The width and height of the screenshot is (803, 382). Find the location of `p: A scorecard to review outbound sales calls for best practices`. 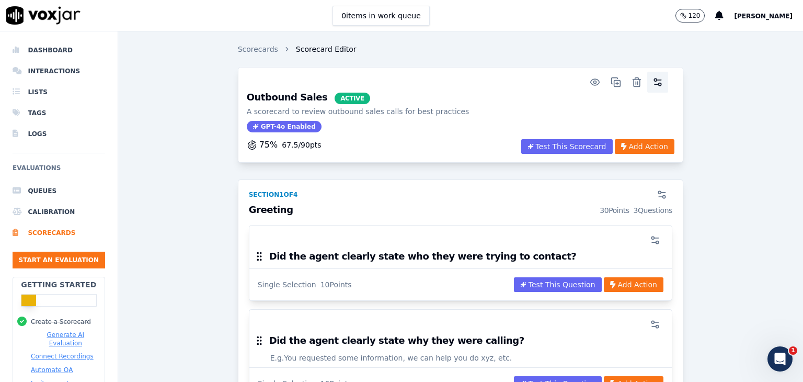

p: A scorecard to review outbound sales calls for best practices is located at coordinates (358, 111).